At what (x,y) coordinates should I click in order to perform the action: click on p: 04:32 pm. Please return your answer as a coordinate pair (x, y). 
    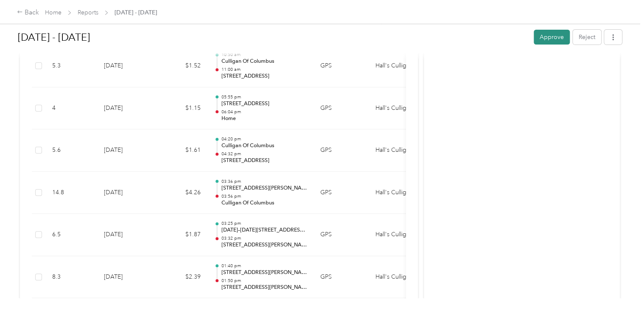
    Looking at the image, I should click on (264, 154).